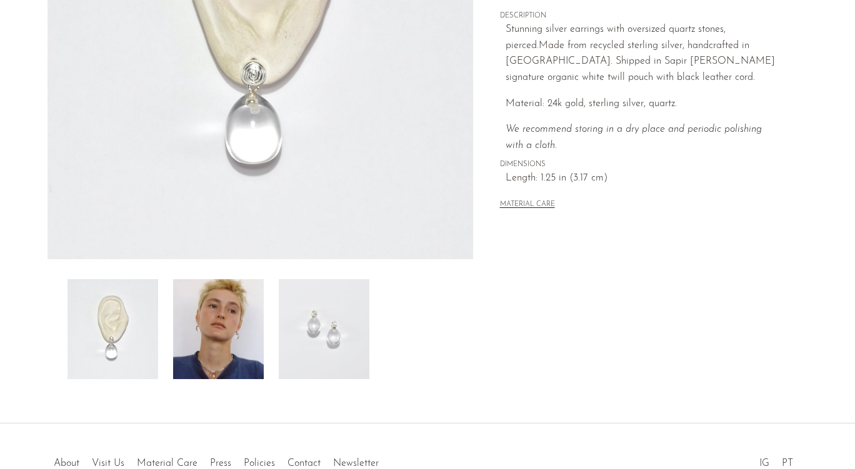 This screenshot has height=469, width=855. Describe the element at coordinates (66, 464) in the screenshot. I see `a: About` at that location.